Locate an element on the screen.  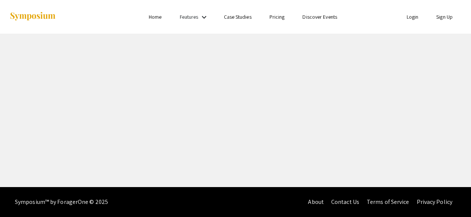
a: About is located at coordinates (316, 201).